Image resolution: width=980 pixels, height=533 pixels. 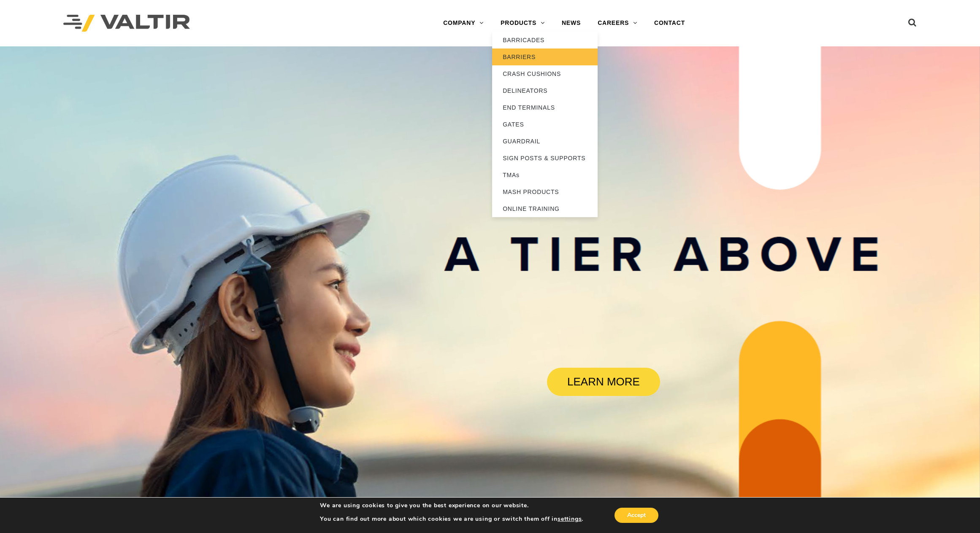 What do you see at coordinates (545, 57) in the screenshot?
I see `a: BARRIERS` at bounding box center [545, 57].